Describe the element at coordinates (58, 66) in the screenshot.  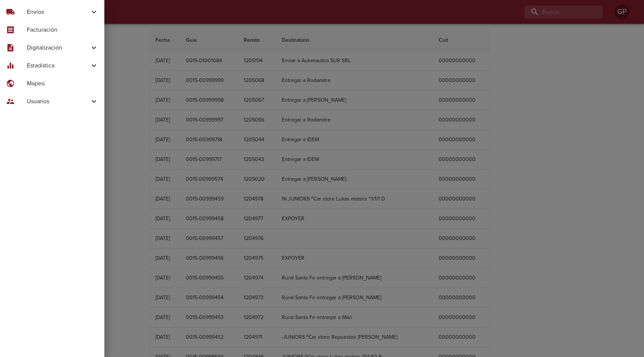
I see `span: Estadística` at that location.